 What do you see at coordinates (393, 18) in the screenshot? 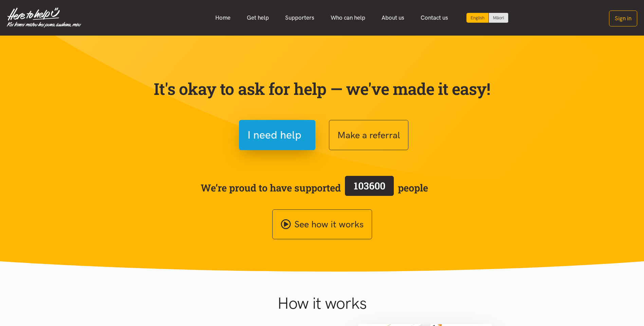
I see `a: About us` at bounding box center [393, 18].